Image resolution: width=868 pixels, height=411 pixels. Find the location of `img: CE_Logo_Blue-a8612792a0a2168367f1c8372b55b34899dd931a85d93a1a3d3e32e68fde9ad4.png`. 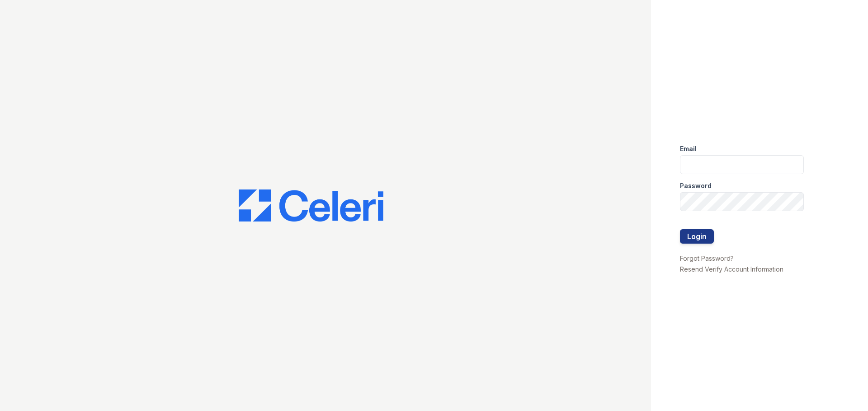

img: CE_Logo_Blue-a8612792a0a2168367f1c8372b55b34899dd931a85d93a1a3d3e32e68fde9ad4.png is located at coordinates (311, 206).